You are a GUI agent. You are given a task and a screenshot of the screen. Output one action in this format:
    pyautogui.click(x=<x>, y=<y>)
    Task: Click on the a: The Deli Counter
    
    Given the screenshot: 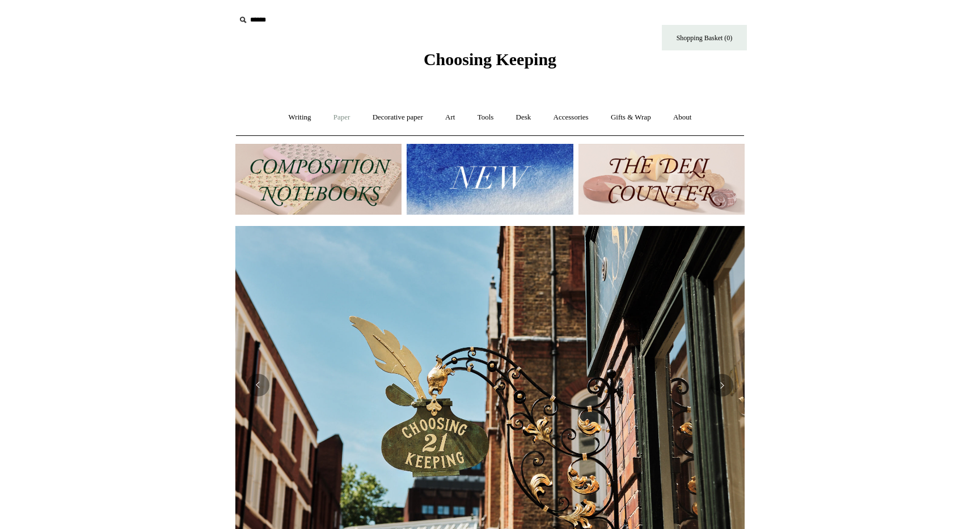 What is the action you would take?
    pyautogui.click(x=661, y=179)
    